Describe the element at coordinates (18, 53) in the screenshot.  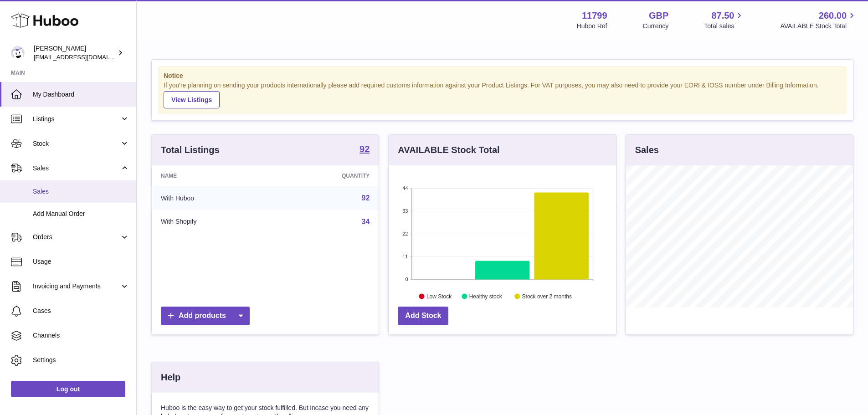
I see `img: internalAdmin-11799@internal.huboo.com` at that location.